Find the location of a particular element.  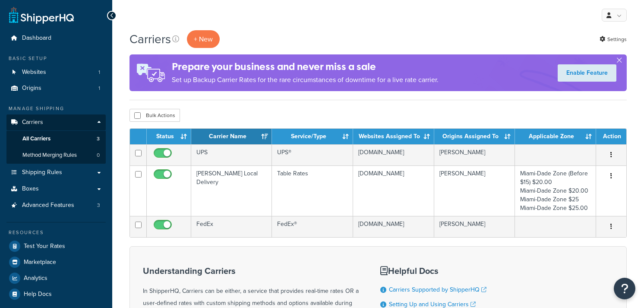

h3: Helpful Docs is located at coordinates (436, 271).